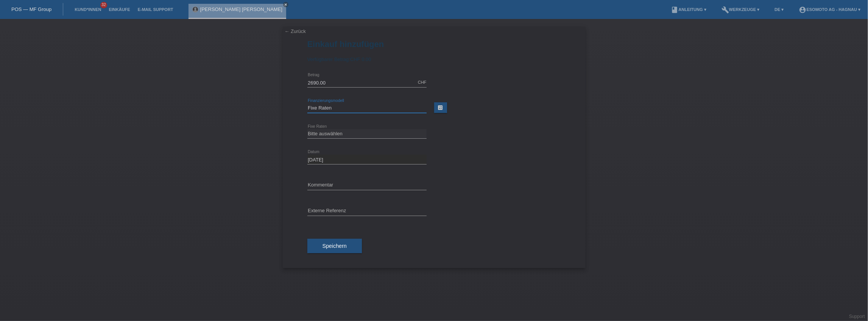 The width and height of the screenshot is (868, 321). Describe the element at coordinates (104, 5) in the screenshot. I see `span: 32` at that location.